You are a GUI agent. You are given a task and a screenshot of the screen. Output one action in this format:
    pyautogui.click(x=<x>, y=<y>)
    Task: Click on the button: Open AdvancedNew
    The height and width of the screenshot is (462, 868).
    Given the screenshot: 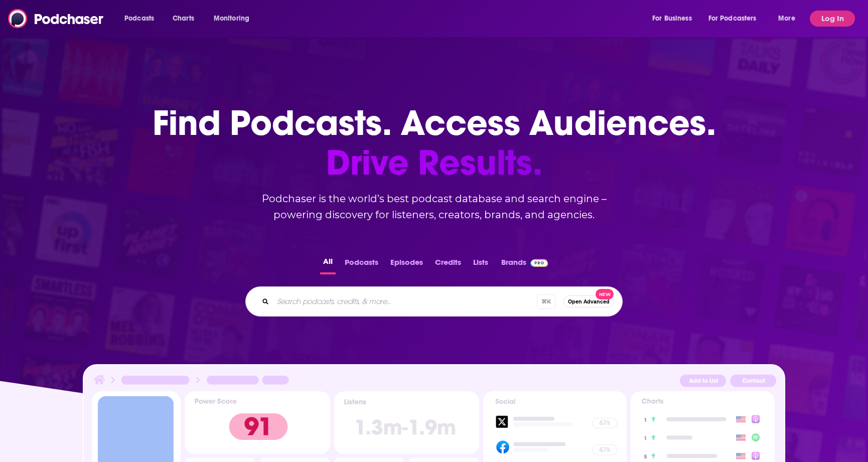 What is the action you would take?
    pyautogui.click(x=588, y=301)
    